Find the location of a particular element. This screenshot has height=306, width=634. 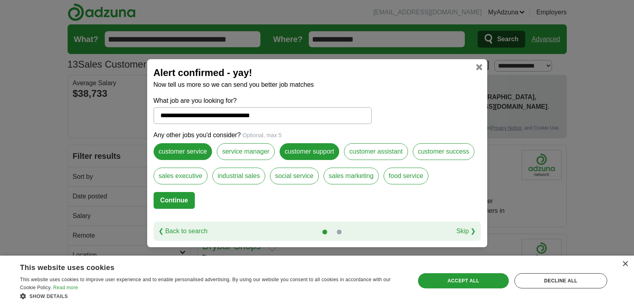

div: Close is located at coordinates (625, 264).